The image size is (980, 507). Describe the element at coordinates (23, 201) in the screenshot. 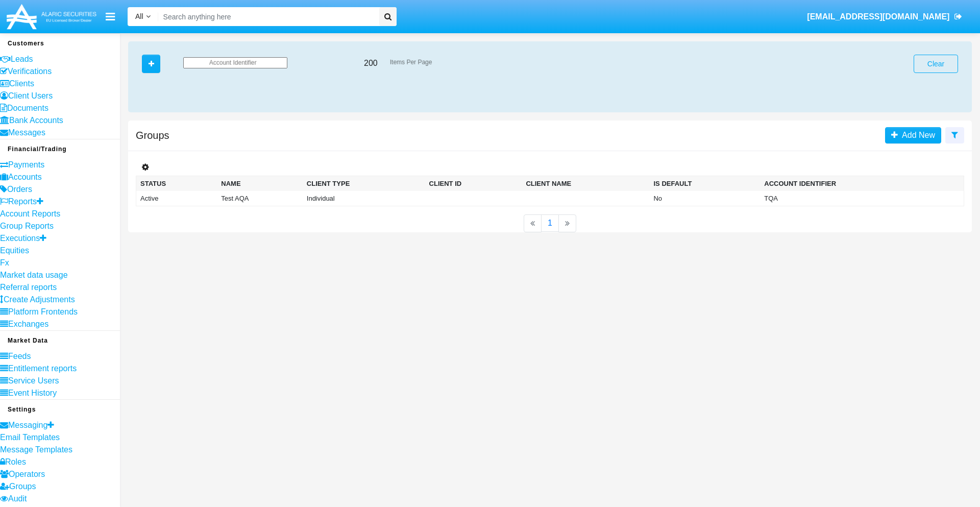

I see `span: Reports` at that location.